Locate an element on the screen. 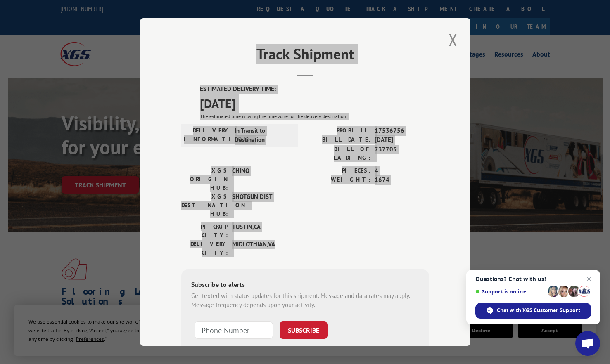 Image resolution: width=610 pixels, height=364 pixels. span: TUSTIN , CA is located at coordinates (260, 231).